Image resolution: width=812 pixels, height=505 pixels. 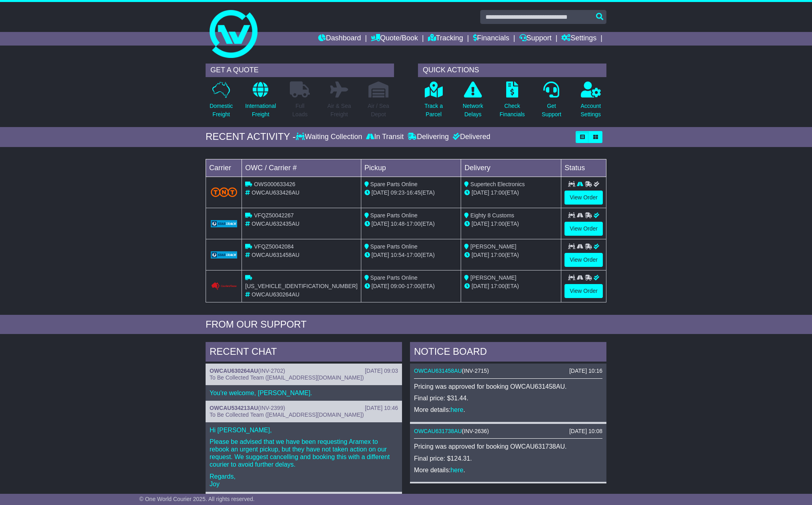 What do you see at coordinates (260, 102) in the screenshot?
I see `a: InternationalFreight` at bounding box center [260, 102].